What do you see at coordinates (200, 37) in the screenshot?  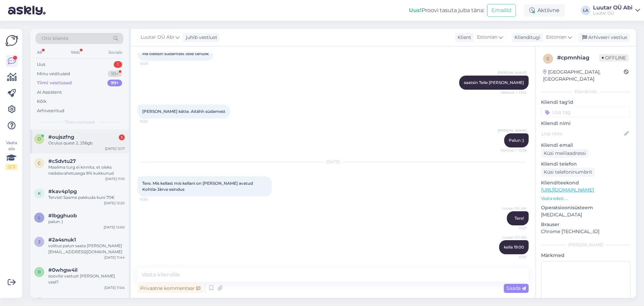 I see `div: juhib vestlust` at bounding box center [200, 37].